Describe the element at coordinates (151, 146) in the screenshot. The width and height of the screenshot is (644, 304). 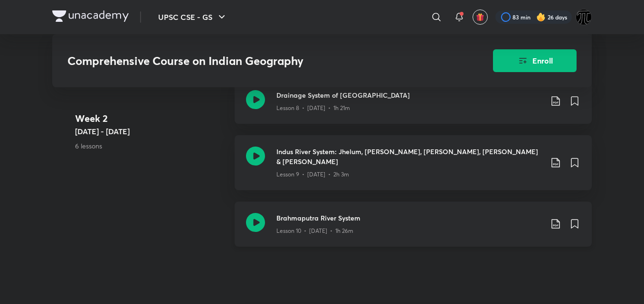
I see `p: 6 lessons` at that location.